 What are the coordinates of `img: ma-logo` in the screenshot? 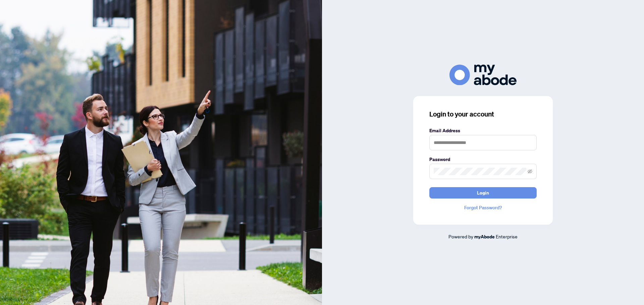 It's located at (483, 75).